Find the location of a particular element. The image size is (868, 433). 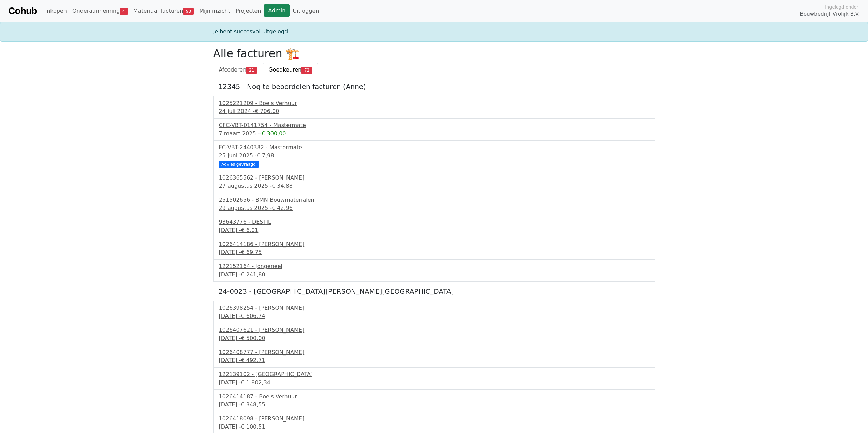

span: € 492,71 is located at coordinates (252, 360).